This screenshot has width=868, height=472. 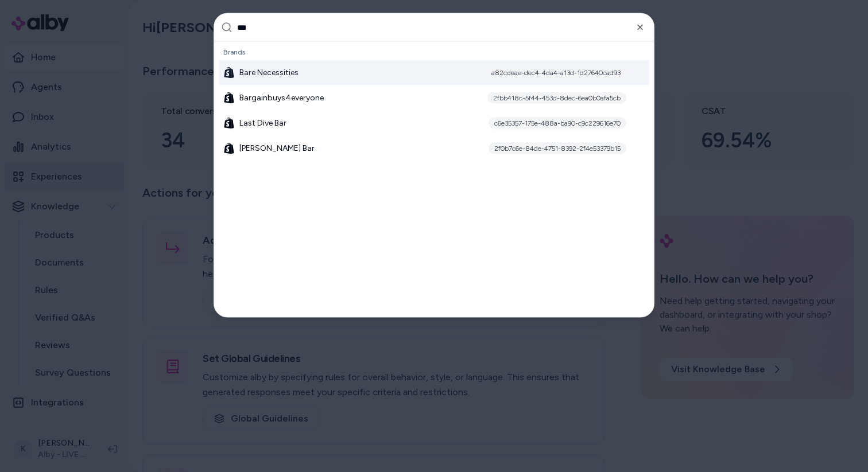 What do you see at coordinates (268, 73) in the screenshot?
I see `span: Bare Necessities` at bounding box center [268, 73].